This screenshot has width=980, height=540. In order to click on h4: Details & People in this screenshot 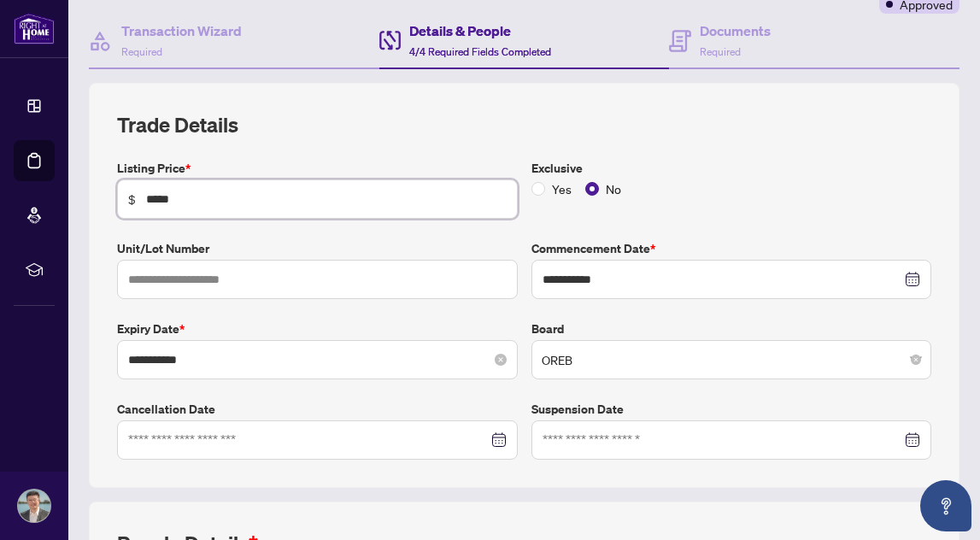, I will do `click(480, 30)`.